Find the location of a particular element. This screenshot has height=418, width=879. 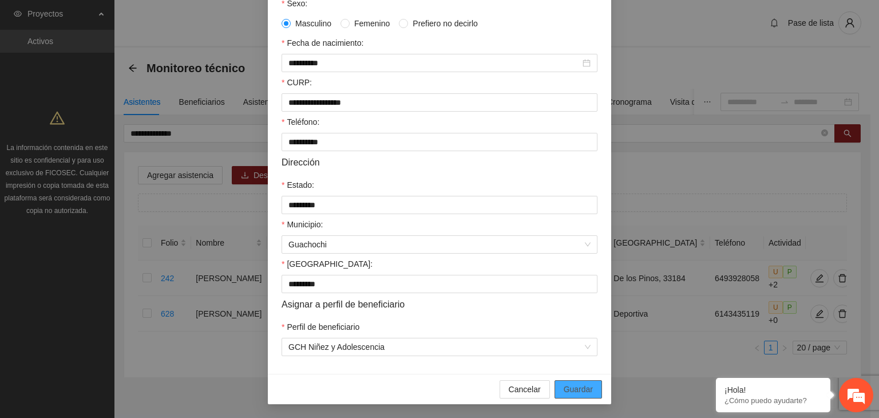

span: Guachochi is located at coordinates (440, 244).